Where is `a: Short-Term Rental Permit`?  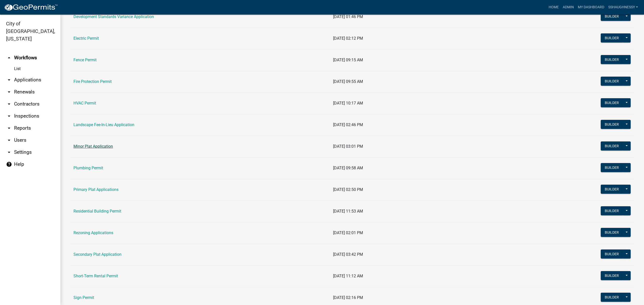 a: Short-Term Rental Permit is located at coordinates (96, 276).